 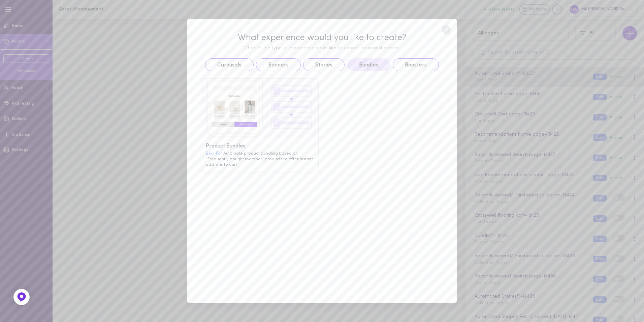 I want to click on div: Product Bundles, so click(x=260, y=146).